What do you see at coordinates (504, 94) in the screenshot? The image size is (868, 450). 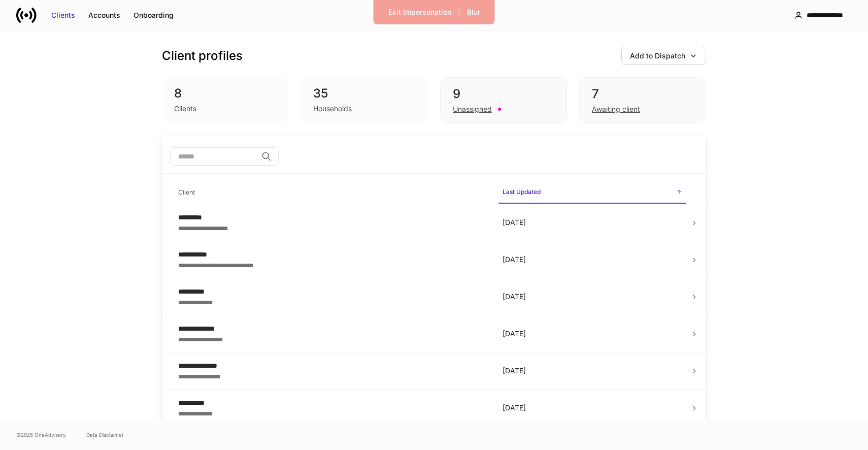 I see `div: 9` at bounding box center [504, 94].